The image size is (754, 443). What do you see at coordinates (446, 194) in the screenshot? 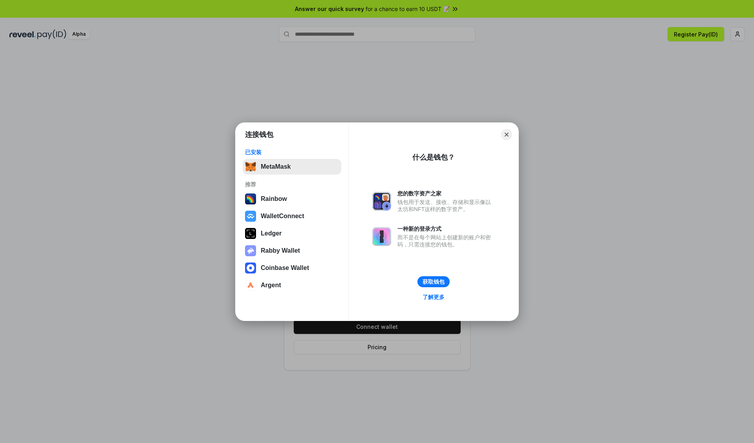
I see `div: 您的数字资产之家` at bounding box center [446, 194].